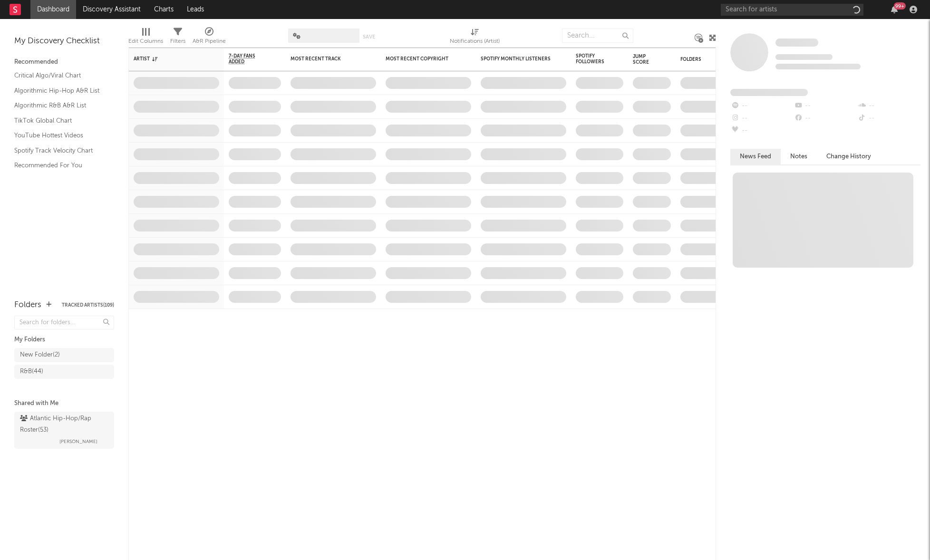 This screenshot has height=560, width=930. Describe the element at coordinates (64, 404) in the screenshot. I see `div: Shared with Me` at that location.